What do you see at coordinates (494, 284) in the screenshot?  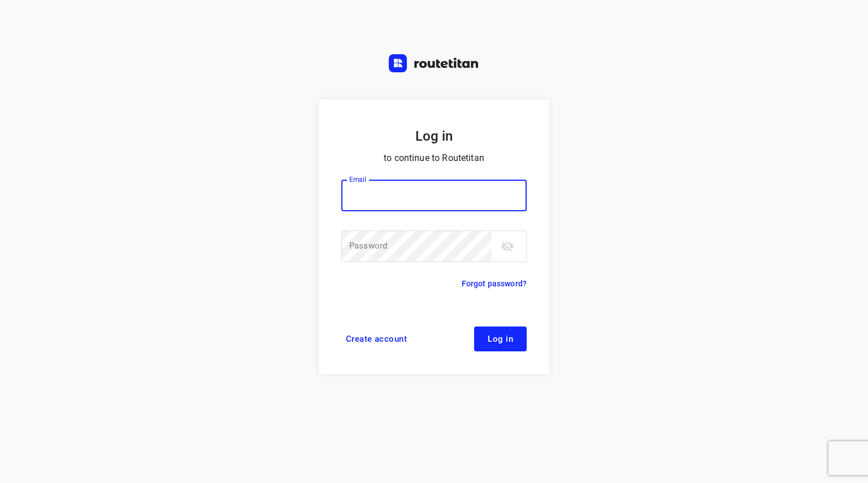 I see `a: Forgot password?` at bounding box center [494, 284].